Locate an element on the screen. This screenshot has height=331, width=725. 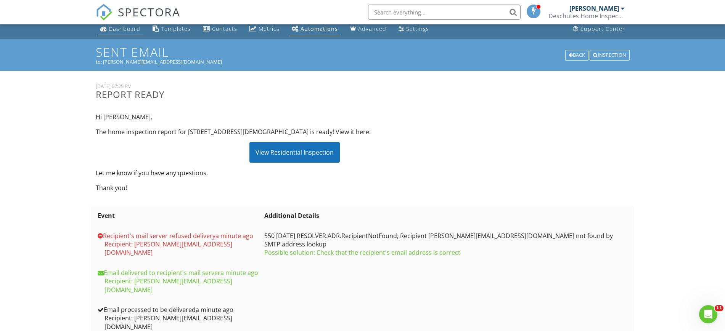
button: Gif picker is located at coordinates (27, 247).